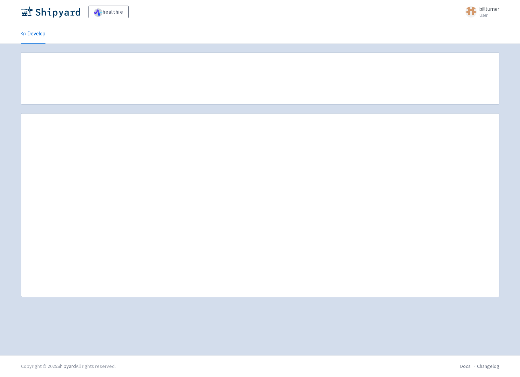  What do you see at coordinates (68, 366) in the screenshot?
I see `div: Copyright © 2025 All rights reserved.` at bounding box center [68, 366].